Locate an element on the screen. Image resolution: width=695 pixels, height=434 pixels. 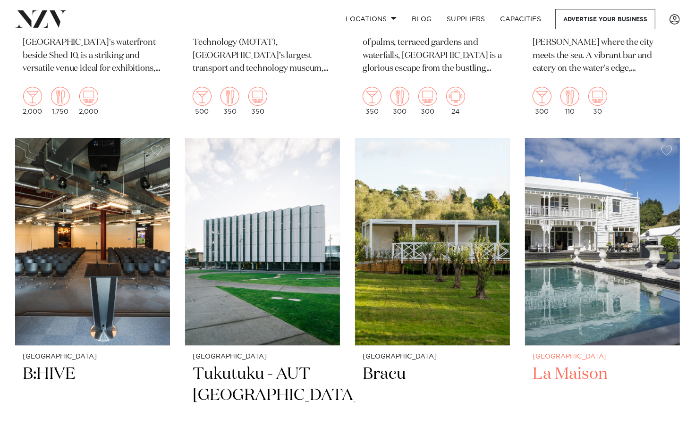
a: Locations is located at coordinates (371, 19).